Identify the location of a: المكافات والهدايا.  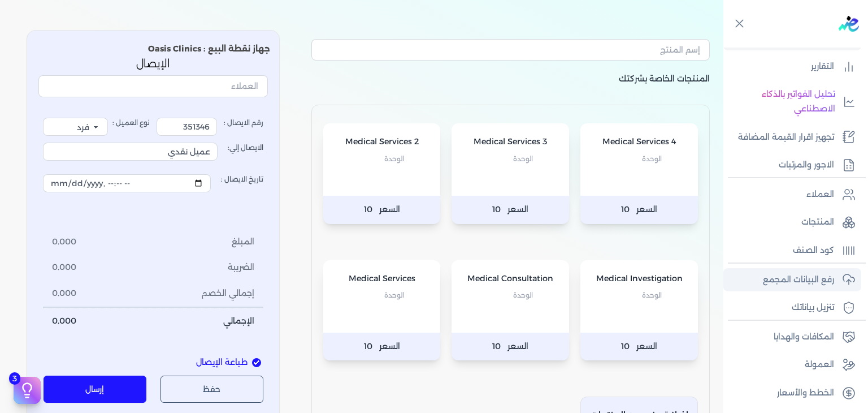
(792, 337).